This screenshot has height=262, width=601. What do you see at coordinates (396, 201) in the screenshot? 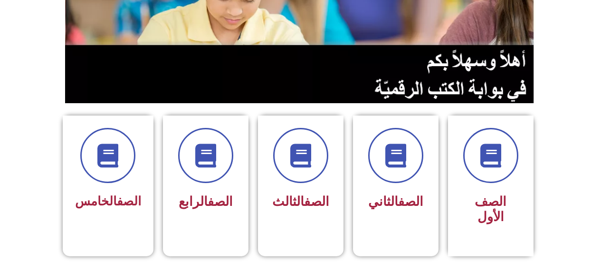
I see `span: الثاني` at bounding box center [396, 201].